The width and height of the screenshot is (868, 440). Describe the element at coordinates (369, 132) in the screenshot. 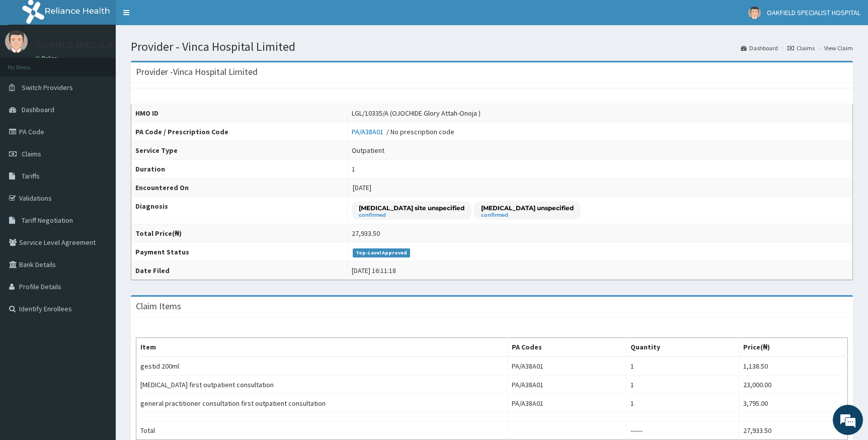

I see `a: PA/A38A01` at that location.